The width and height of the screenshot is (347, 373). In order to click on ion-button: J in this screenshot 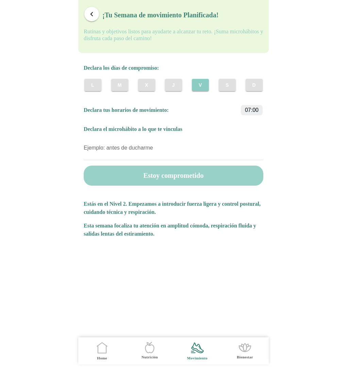, I will do `click(173, 85)`.